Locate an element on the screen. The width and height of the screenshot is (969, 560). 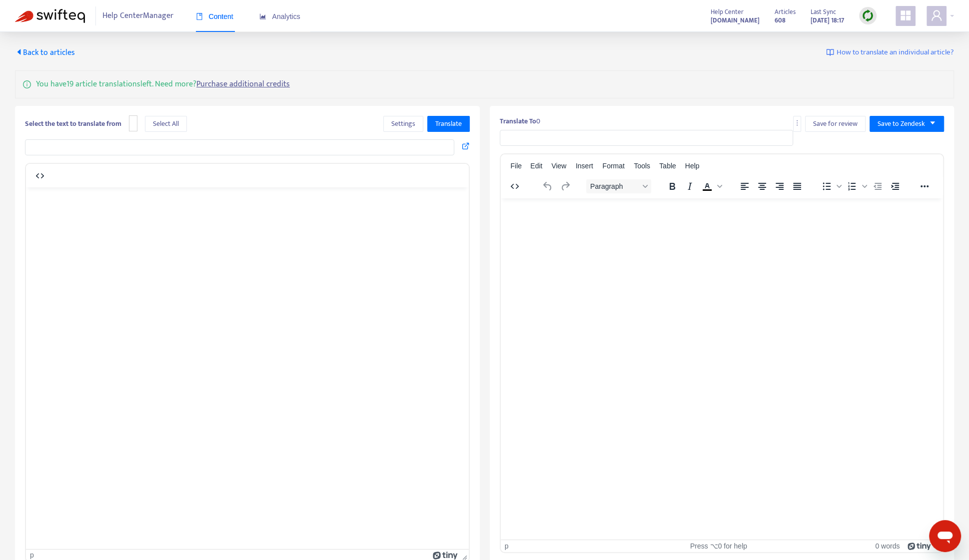
a: How to translate an individual article? is located at coordinates (890, 52).